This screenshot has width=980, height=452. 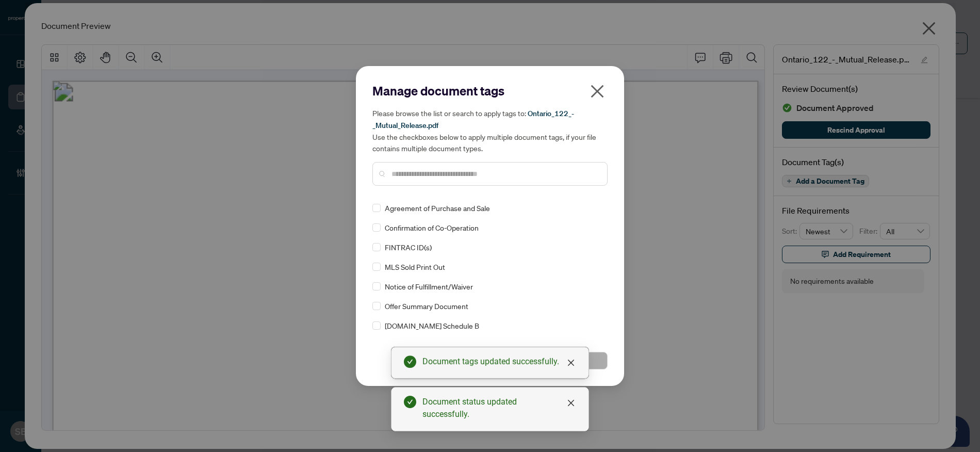 I want to click on div: Document status updated successfully., so click(x=499, y=408).